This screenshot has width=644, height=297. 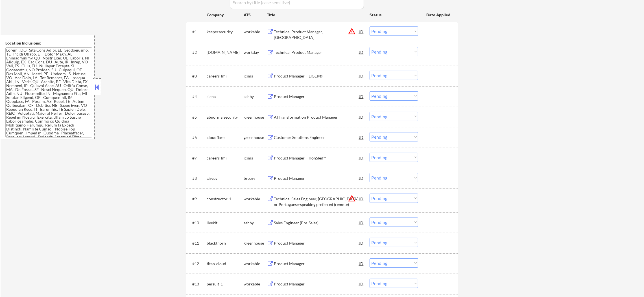 What do you see at coordinates (225, 15) in the screenshot?
I see `div: Company` at bounding box center [225, 15].